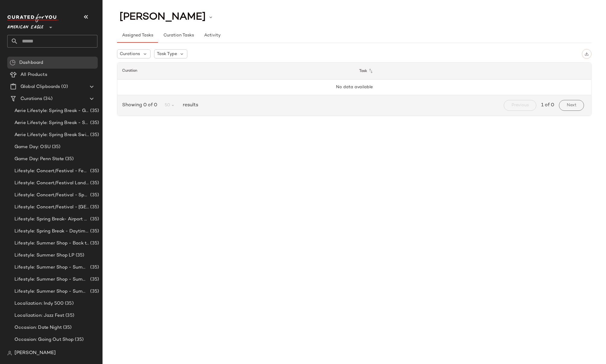 This screenshot has height=364, width=606. What do you see at coordinates (212, 35) in the screenshot?
I see `span: Activity` at bounding box center [212, 35].